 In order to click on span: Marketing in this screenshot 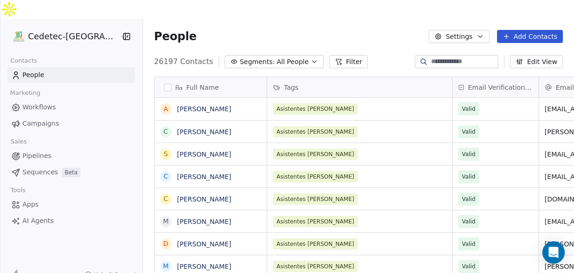, I will do `click(25, 93)`.